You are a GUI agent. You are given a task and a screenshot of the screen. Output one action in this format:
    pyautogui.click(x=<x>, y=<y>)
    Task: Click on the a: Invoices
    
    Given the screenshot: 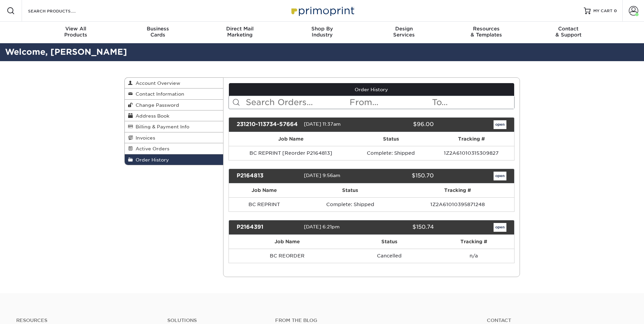 What is the action you would take?
    pyautogui.click(x=175, y=138)
    